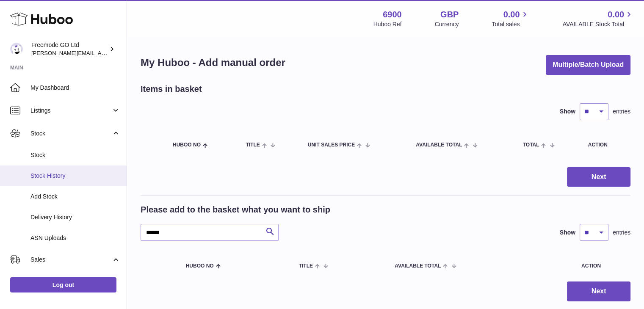  I want to click on span: Unit Sales Price, so click(331, 145).